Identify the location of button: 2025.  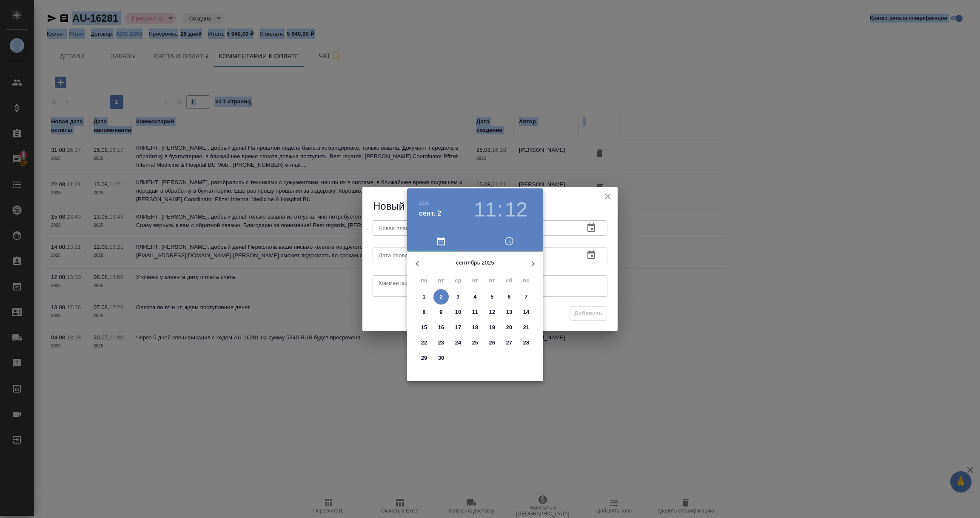
(424, 203).